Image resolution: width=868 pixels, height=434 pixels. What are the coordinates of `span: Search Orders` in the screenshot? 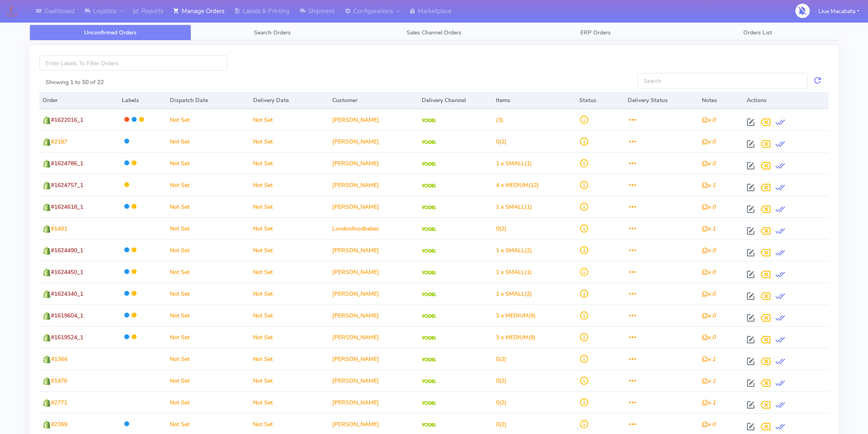 It's located at (272, 32).